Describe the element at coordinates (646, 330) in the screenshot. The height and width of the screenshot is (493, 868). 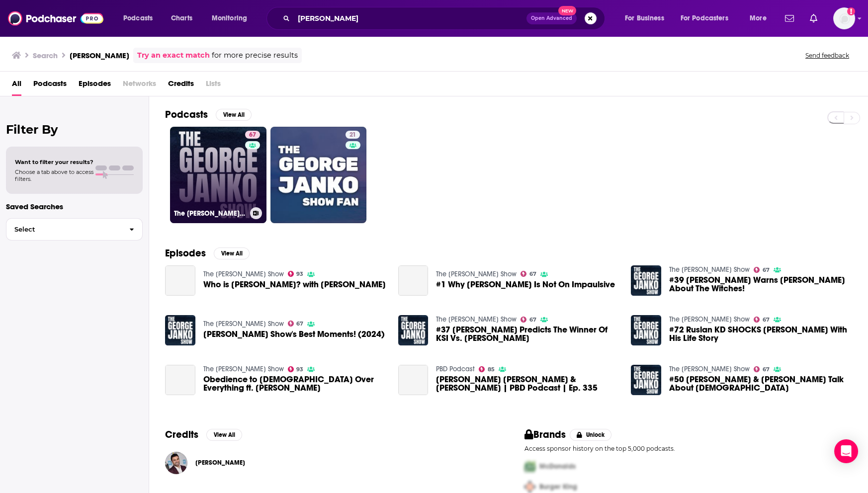
I see `img: #72 Ruslan KD SHOCKS George Janko With His Life Story` at that location.